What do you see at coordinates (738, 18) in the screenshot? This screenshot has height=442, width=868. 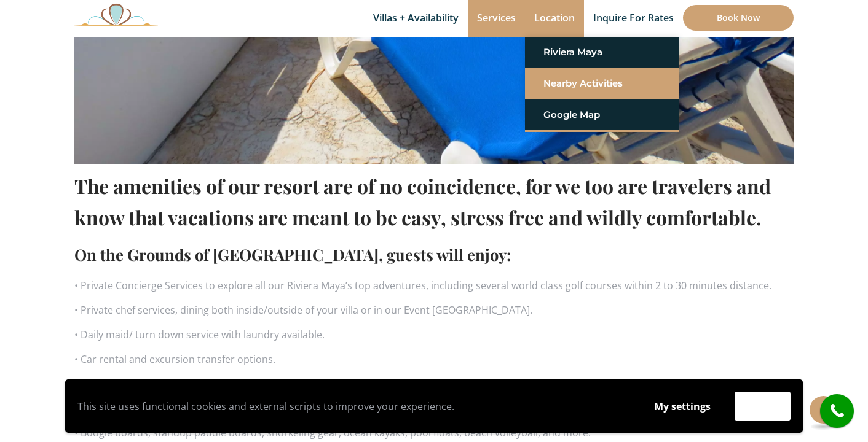 I see `a: Book Now` at bounding box center [738, 18].